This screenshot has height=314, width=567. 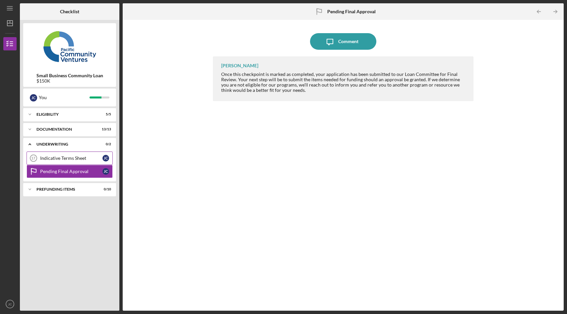 I want to click on b: Pending Final Approval, so click(x=351, y=12).